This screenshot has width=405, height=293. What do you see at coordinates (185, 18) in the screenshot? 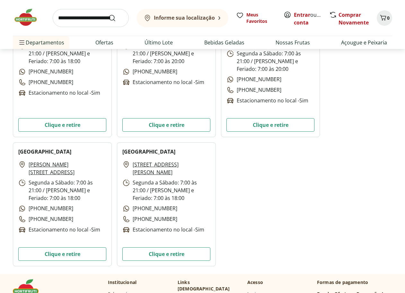
I see `b: Informe sua localização` at bounding box center [185, 18].